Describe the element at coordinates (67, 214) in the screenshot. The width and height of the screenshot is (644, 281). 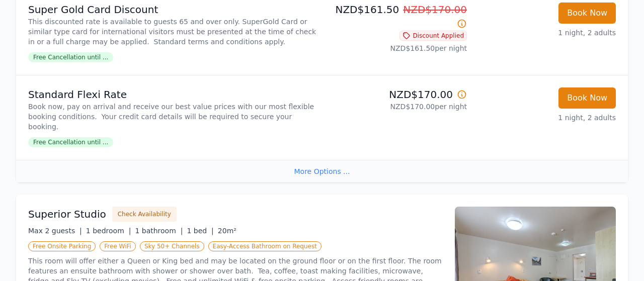
I see `h3: Superior Studio` at that location.